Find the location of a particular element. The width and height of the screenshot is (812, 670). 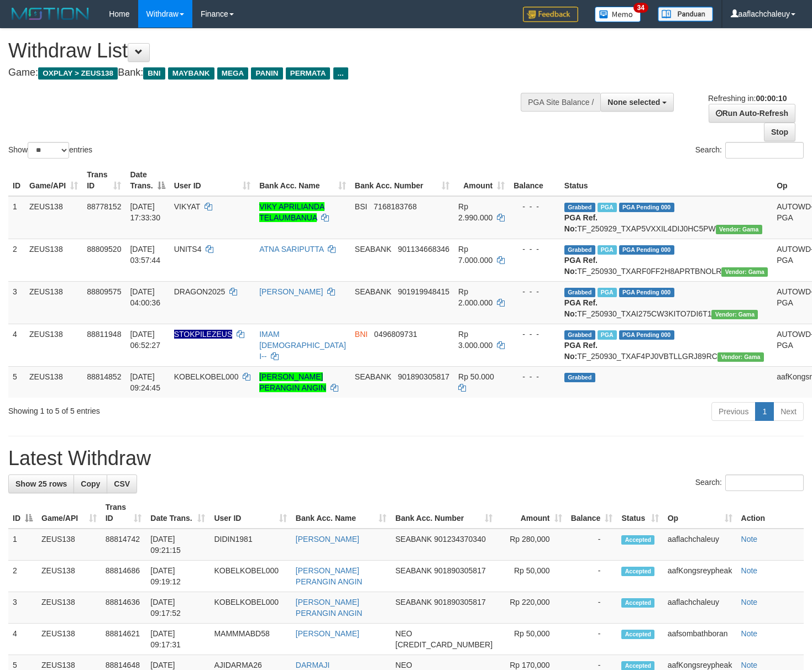

th: Status: activate to sort column ascending is located at coordinates (639, 512).